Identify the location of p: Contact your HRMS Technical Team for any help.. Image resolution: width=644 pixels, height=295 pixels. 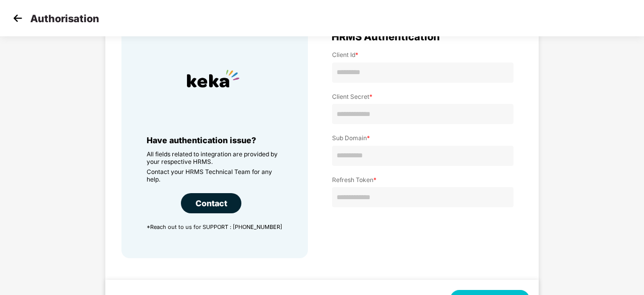
(215, 176).